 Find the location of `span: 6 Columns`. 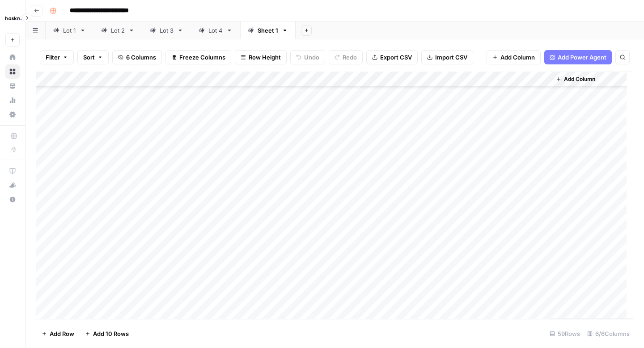

span: 6 Columns is located at coordinates (141, 58).